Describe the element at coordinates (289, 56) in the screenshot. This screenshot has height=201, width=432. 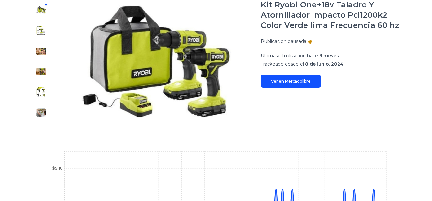
I see `span: Ultima actualizacion hace` at that location.